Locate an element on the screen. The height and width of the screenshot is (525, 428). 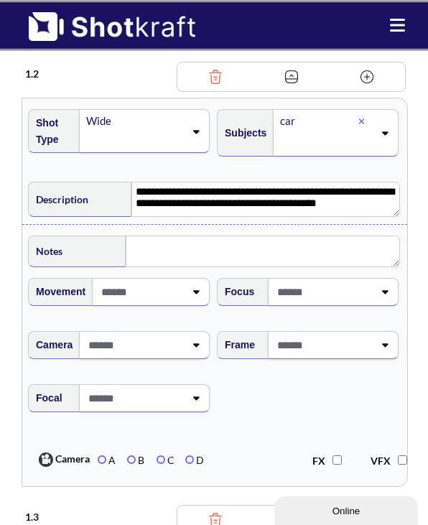
label: A is located at coordinates (106, 460).